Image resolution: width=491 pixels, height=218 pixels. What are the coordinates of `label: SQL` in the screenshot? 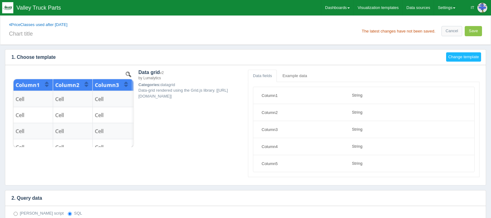 It's located at (75, 213).